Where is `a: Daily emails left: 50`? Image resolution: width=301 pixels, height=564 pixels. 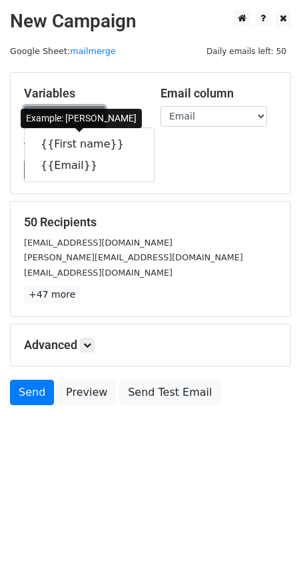 a: Daily emails left: 50 is located at coordinates (247, 51).